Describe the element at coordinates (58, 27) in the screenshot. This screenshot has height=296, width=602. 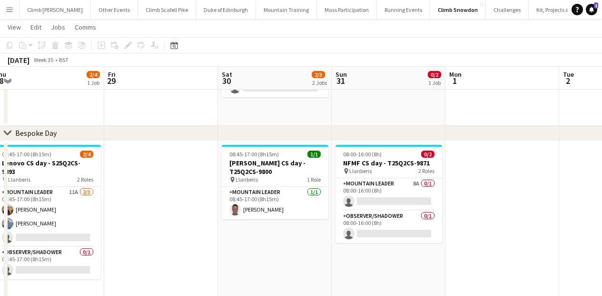
I see `a: Jobs` at that location.